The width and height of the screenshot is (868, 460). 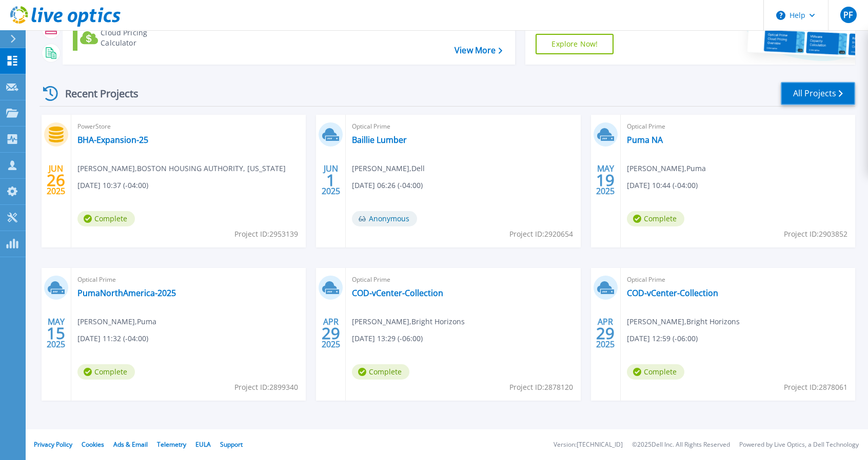 I want to click on a: Baillie Lumber, so click(x=379, y=140).